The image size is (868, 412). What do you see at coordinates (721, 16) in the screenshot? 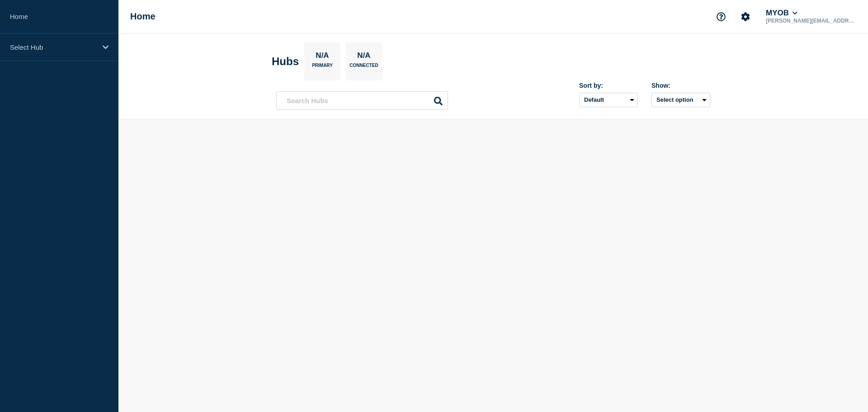
I see `button: Support` at bounding box center [721, 16].